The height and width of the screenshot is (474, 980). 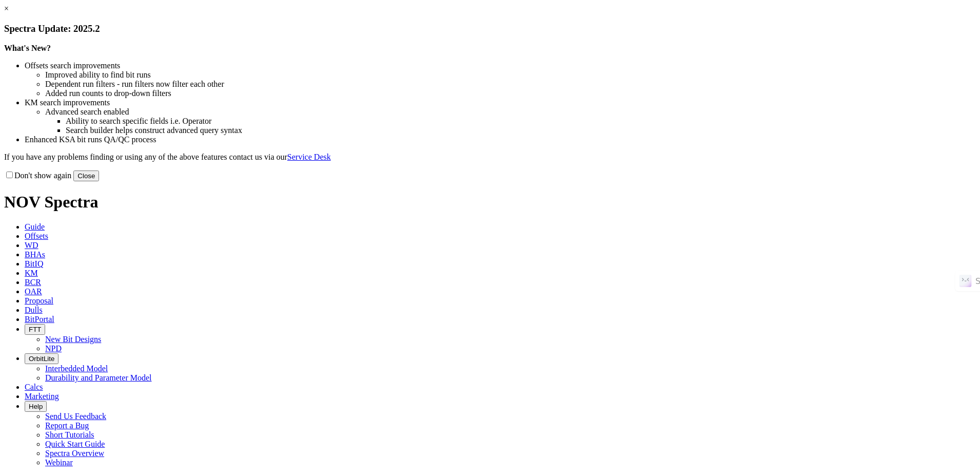 What do you see at coordinates (521, 121) in the screenshot?
I see `li: Ability to search specific fields i.e. Operator` at bounding box center [521, 121].